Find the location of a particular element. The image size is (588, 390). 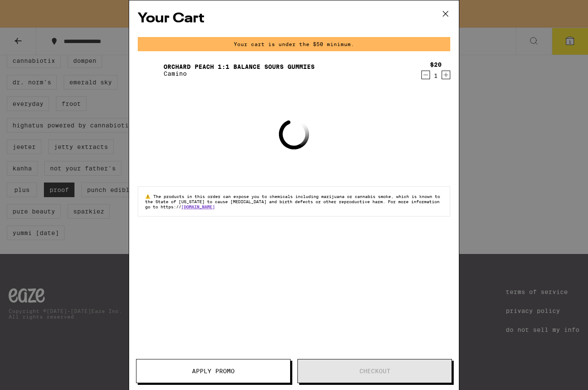

a: Orchard Peach 1:1 Balance Sours Gummies is located at coordinates (239, 67).